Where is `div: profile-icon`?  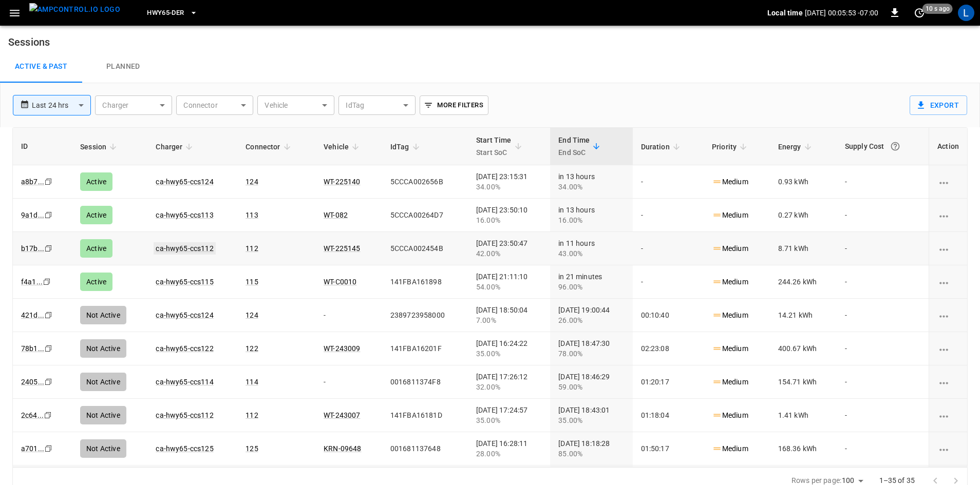 div: profile-icon is located at coordinates (966, 13).